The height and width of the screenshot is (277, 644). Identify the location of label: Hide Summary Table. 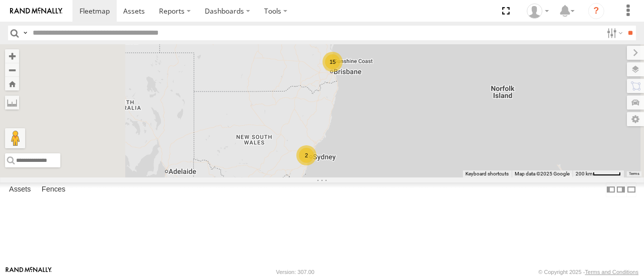
(631, 190).